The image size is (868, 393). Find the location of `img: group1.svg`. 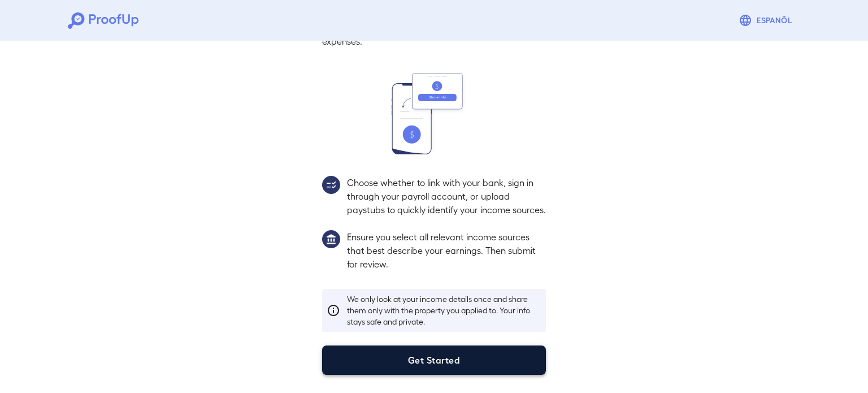

img: group1.svg is located at coordinates (331, 239).